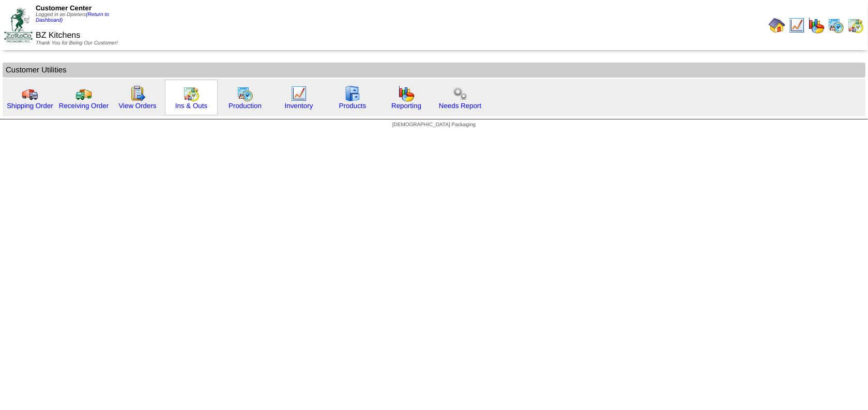 The width and height of the screenshot is (868, 410). I want to click on img: truck2.gif, so click(83, 94).